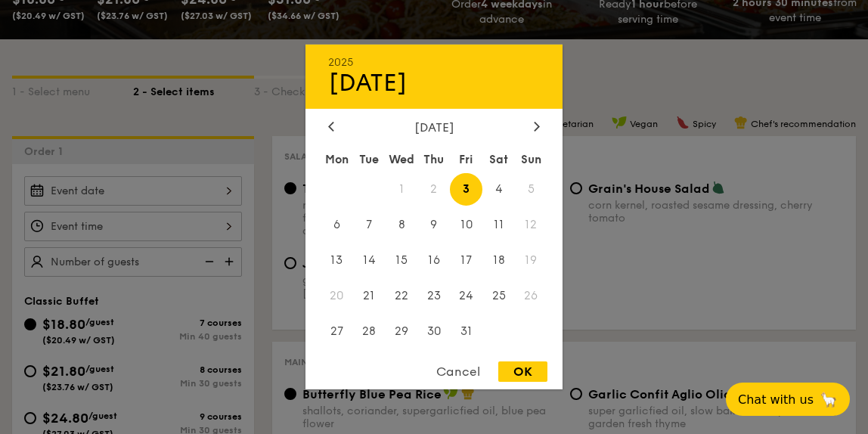 Image resolution: width=868 pixels, height=434 pixels. I want to click on span: 22, so click(402, 295).